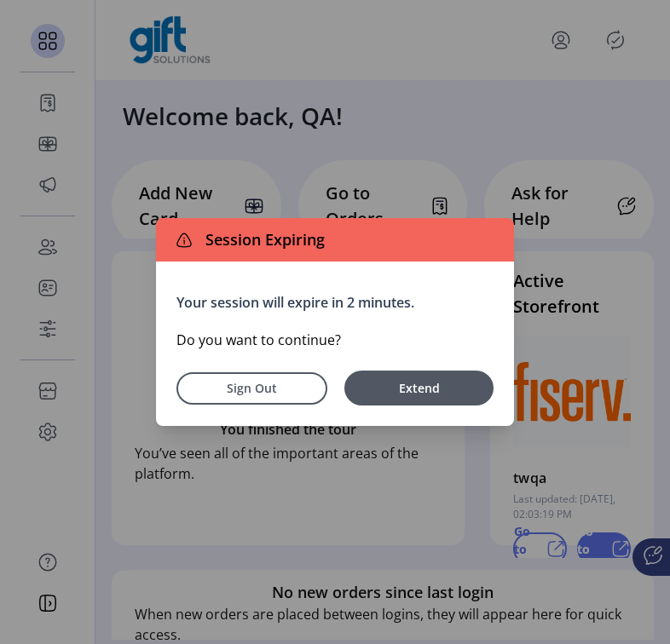 The height and width of the screenshot is (644, 670). What do you see at coordinates (262, 239) in the screenshot?
I see `span: Session Expiring` at bounding box center [262, 239].